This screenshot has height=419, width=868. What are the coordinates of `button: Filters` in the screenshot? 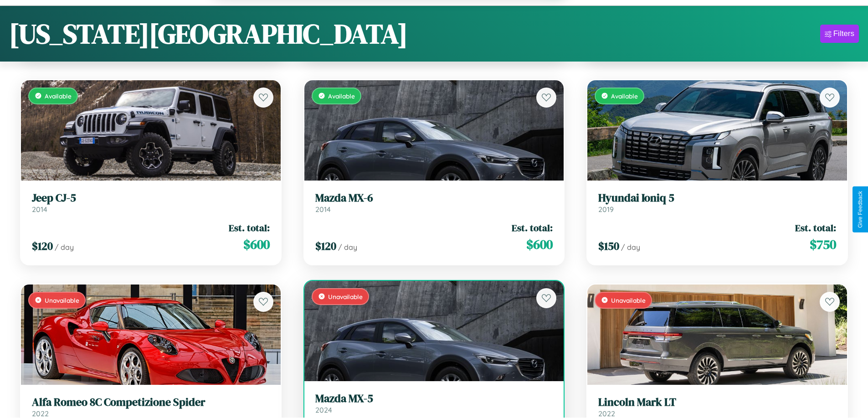 It's located at (839, 34).